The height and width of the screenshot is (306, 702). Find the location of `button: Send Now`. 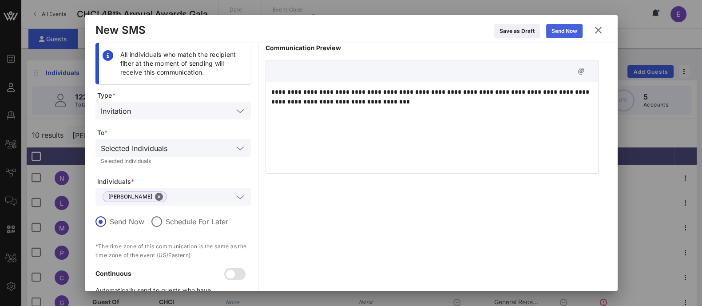

button: Send Now is located at coordinates (564, 31).